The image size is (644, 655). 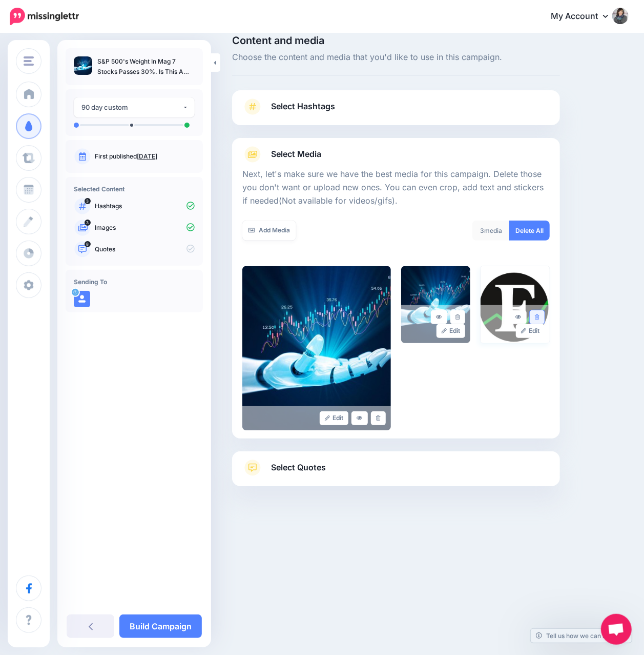 I want to click on a: Add Media, so click(x=269, y=230).